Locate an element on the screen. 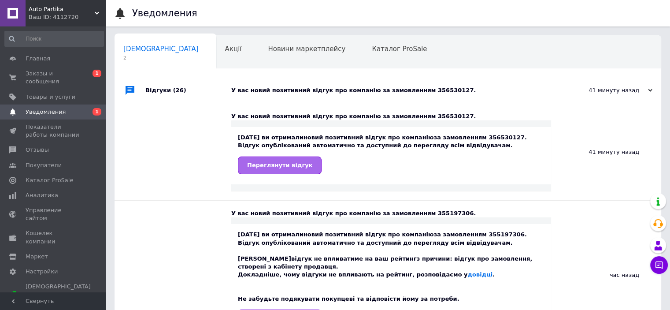 Image resolution: width=670 pixels, height=310 pixels. span: 2 is located at coordinates (161, 58).